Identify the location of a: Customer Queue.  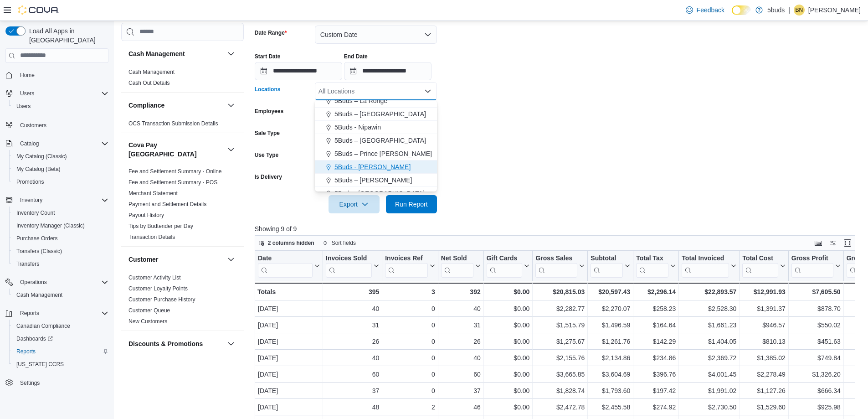
(149, 311).